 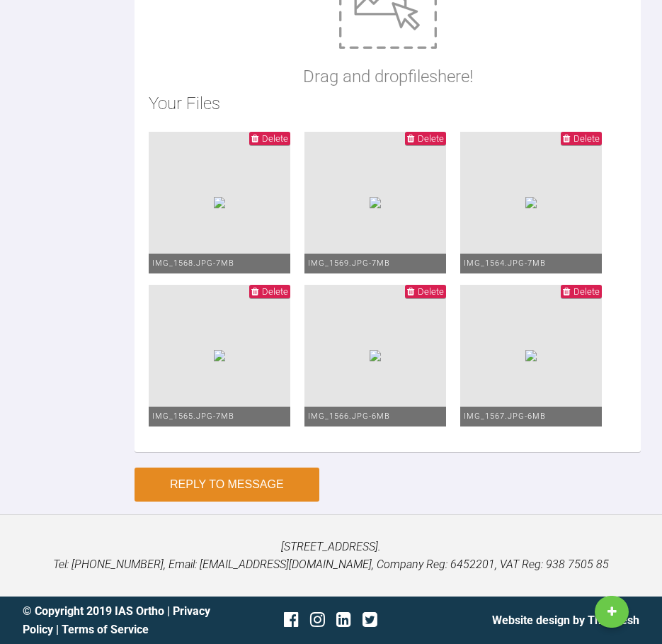 What do you see at coordinates (505, 416) in the screenshot?
I see `span: IMG_1567.JPG - 6MB` at bounding box center [505, 416].